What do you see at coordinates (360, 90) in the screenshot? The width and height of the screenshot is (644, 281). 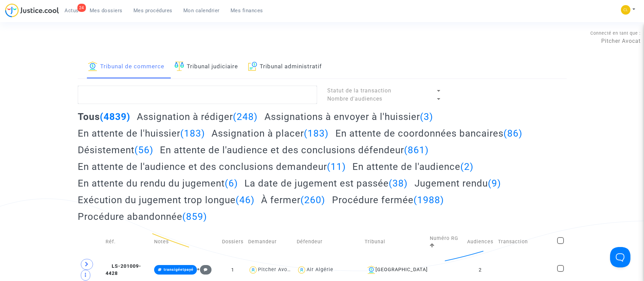 I see `span: Statut de la transaction` at bounding box center [360, 90].